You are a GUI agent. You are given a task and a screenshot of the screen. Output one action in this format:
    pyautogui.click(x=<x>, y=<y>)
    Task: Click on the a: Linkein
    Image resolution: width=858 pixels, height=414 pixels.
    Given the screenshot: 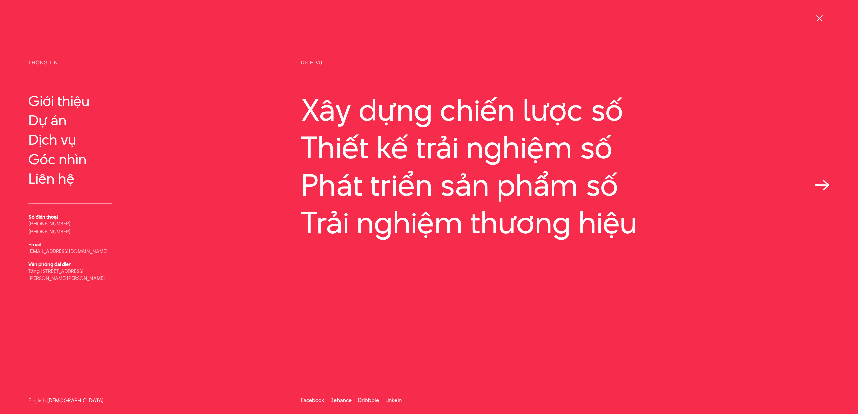 What is the action you would take?
    pyautogui.click(x=394, y=400)
    